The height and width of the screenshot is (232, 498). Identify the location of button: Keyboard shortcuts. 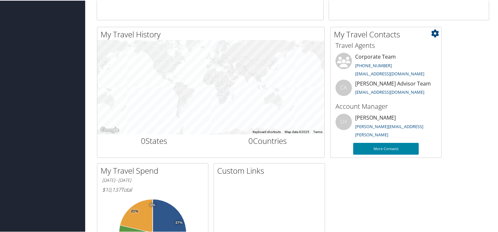
(267, 131).